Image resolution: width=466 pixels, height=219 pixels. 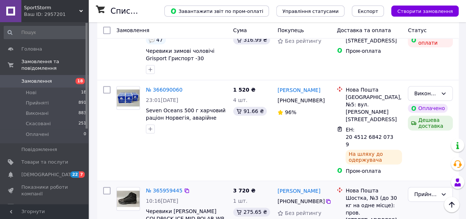 What do you see at coordinates (82, 124) in the screenshot?
I see `span: 251` at bounding box center [82, 124].